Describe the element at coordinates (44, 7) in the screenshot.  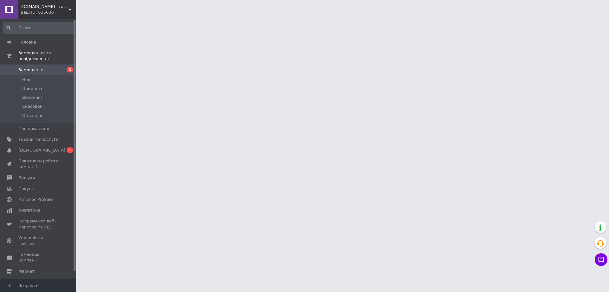
I see `span: skovoroda.com.ua - посуд, побутова техніка, текстиль` at that location.